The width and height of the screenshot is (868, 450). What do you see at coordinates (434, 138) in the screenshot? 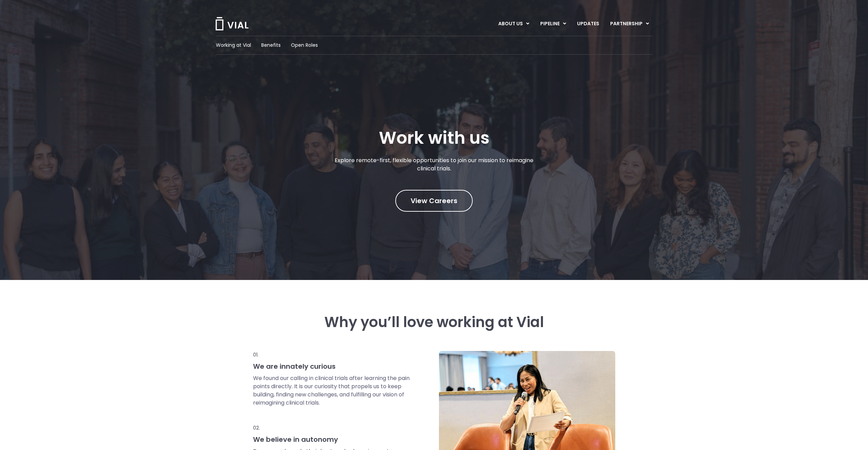
I see `h1: Work with us` at bounding box center [434, 138].